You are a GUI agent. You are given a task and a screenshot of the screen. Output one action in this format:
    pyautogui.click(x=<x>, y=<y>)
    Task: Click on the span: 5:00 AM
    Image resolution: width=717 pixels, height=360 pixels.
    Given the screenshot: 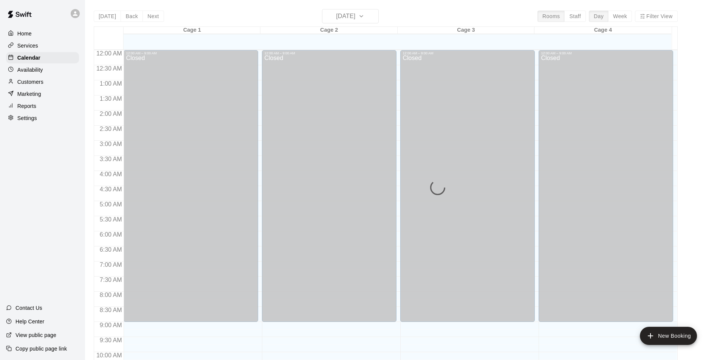 What is the action you would take?
    pyautogui.click(x=111, y=204)
    